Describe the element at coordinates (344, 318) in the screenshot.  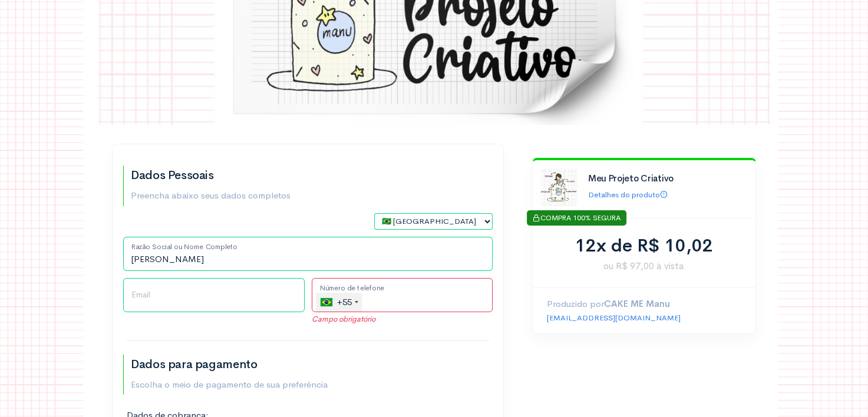
I see `em: Campo obrigatório` at that location.